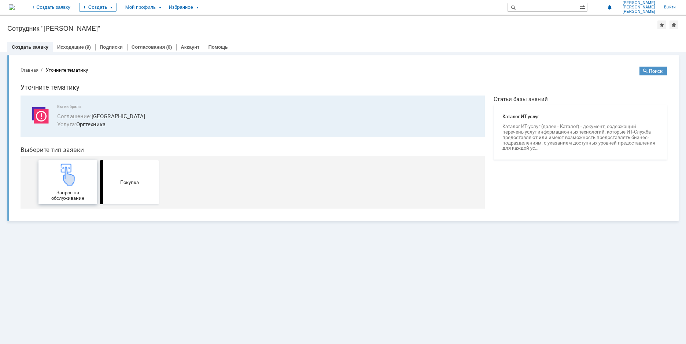 The width and height of the screenshot is (686, 344). Describe the element at coordinates (115, 122) in the screenshot. I see `span: Покупка` at that location.